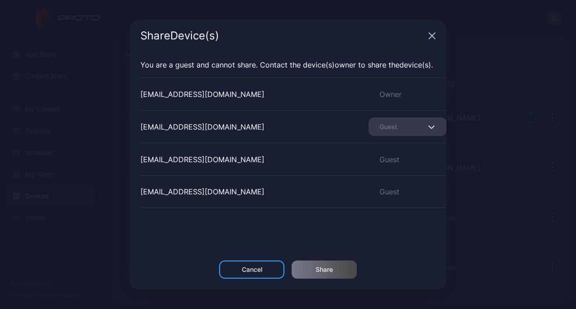 This screenshot has height=309, width=576. I want to click on button: Share, so click(324, 270).